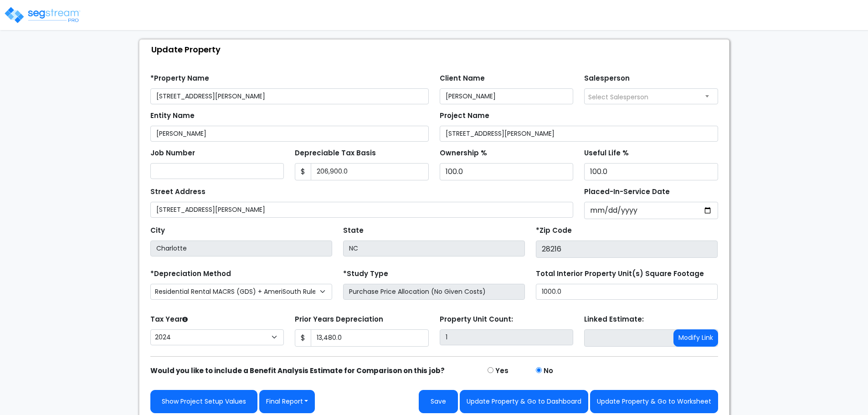 Image resolution: width=868 pixels, height=415 pixels. I want to click on label: Placed-In-Service Date, so click(627, 192).